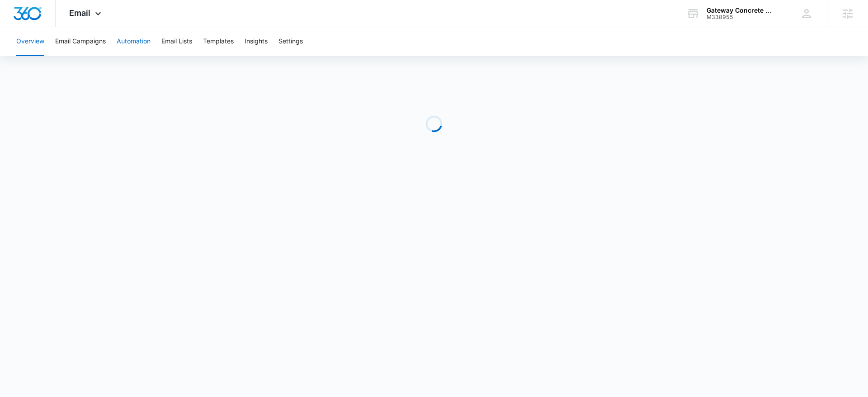 The height and width of the screenshot is (397, 868). I want to click on div: account name, so click(739, 11).